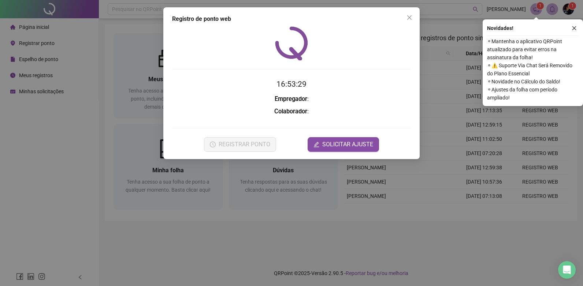 The width and height of the screenshot is (583, 286). What do you see at coordinates (316, 145) in the screenshot?
I see `span: edit` at bounding box center [316, 145].